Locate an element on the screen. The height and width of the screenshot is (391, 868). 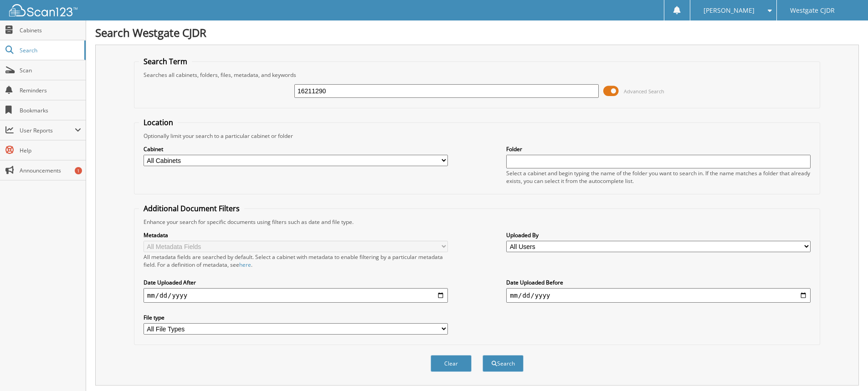
span: Westgate CJDR is located at coordinates (812, 10).